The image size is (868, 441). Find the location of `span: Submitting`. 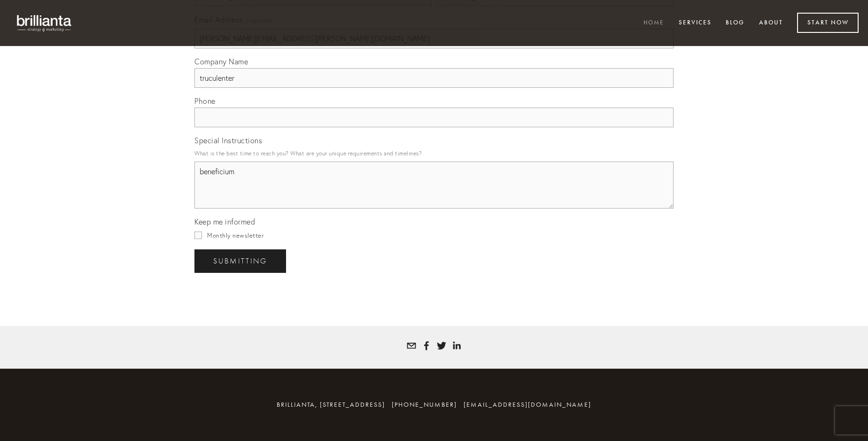

span: Submitting is located at coordinates (240, 261).